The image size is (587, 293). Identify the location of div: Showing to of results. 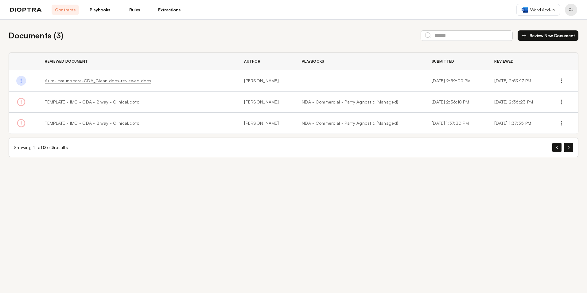
(41, 147).